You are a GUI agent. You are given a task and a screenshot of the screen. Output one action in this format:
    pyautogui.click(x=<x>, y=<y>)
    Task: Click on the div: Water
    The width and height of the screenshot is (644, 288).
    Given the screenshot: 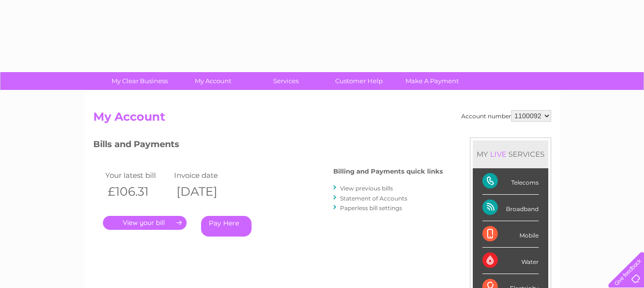 What is the action you would take?
    pyautogui.click(x=510, y=260)
    